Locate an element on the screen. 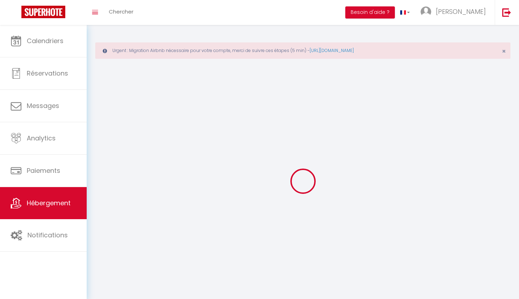 This screenshot has height=299, width=519. div: Urgent : Migration Airbnb nécessaire pour votre compte, merci de suivre ces étapes (5 min) - is located at coordinates (303, 51).